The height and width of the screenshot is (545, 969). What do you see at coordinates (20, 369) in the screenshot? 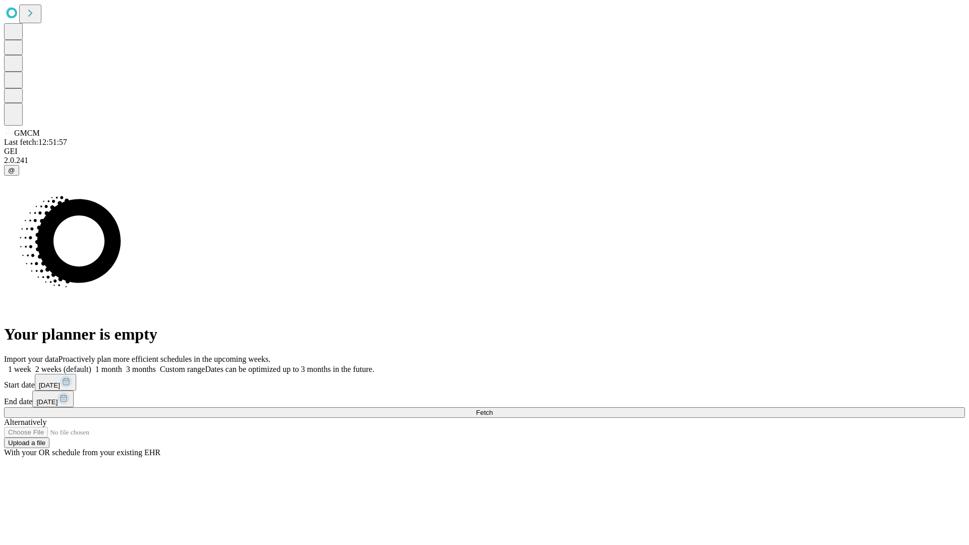
I see `span: 1 week` at bounding box center [20, 369].